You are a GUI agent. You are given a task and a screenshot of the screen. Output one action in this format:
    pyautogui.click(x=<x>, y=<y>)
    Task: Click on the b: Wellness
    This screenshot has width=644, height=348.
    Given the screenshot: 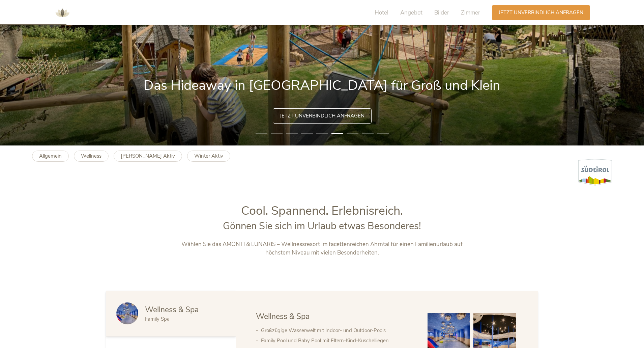 What is the action you would take?
    pyautogui.click(x=91, y=156)
    